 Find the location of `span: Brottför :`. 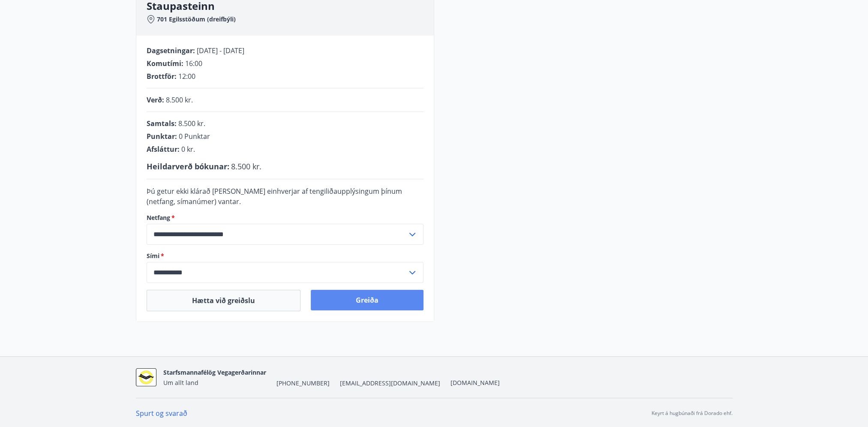

span: Brottför : is located at coordinates (161, 76).